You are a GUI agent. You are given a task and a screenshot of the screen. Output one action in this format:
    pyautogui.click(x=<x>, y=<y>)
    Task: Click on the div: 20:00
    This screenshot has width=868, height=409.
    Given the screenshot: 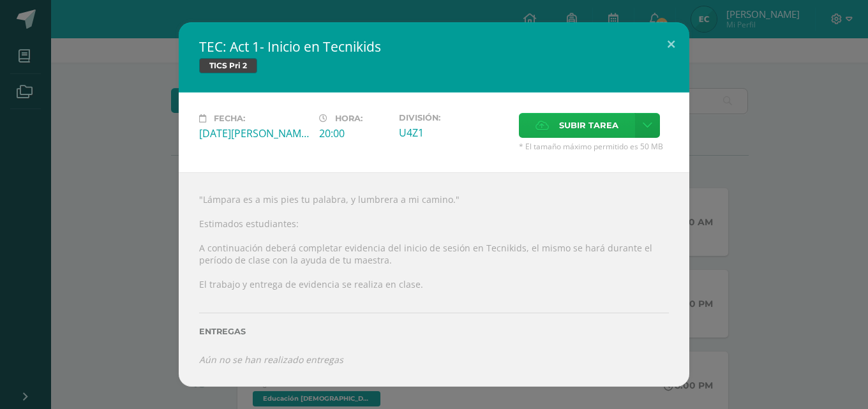 What is the action you would take?
    pyautogui.click(x=354, y=133)
    